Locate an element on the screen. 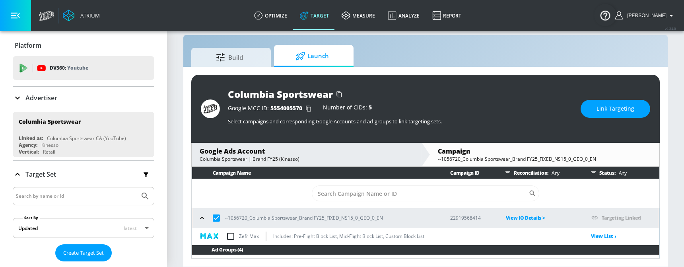  div: Atrium is located at coordinates (88, 16).